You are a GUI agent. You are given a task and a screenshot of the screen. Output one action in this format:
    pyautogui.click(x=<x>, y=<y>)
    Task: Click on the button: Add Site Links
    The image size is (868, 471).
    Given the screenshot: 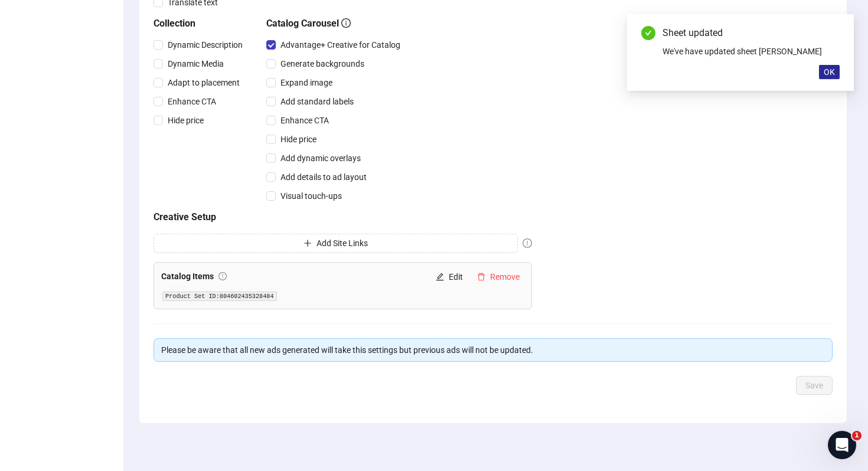 What is the action you would take?
    pyautogui.click(x=335, y=243)
    